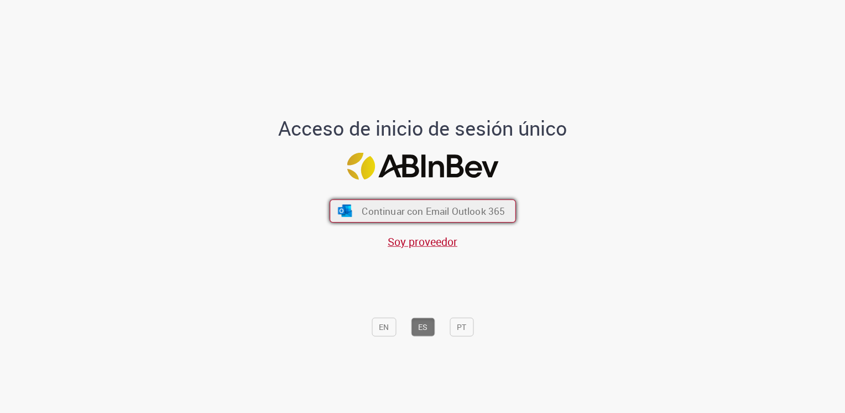 The height and width of the screenshot is (413, 845). Describe the element at coordinates (422, 326) in the screenshot. I see `button: ES` at that location.